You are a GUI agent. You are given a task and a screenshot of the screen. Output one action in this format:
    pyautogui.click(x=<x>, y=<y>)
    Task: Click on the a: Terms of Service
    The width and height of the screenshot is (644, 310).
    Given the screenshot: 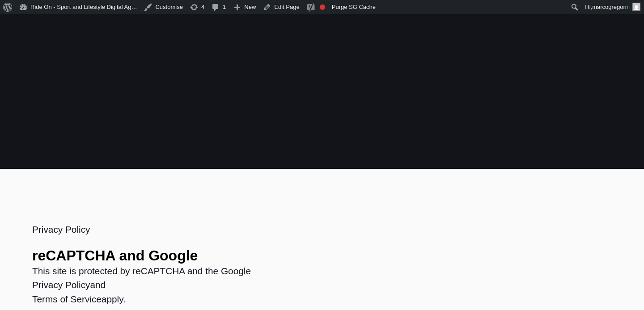 What is the action you would take?
    pyautogui.click(x=67, y=299)
    